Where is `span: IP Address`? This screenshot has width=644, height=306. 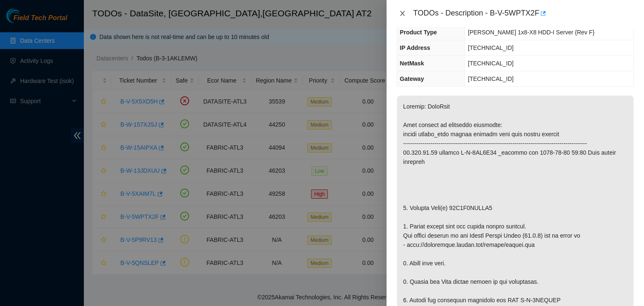 span: IP Address is located at coordinates (415, 48).